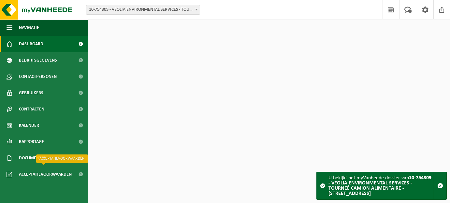 This screenshot has height=203, width=450. I want to click on div: U bekijkt het myVanheede dossier van, so click(381, 186).